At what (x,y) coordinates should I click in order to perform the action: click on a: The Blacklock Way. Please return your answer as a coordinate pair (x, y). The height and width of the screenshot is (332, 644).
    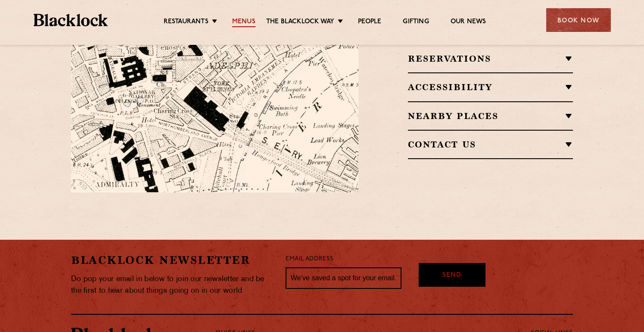
    Looking at the image, I should click on (300, 22).